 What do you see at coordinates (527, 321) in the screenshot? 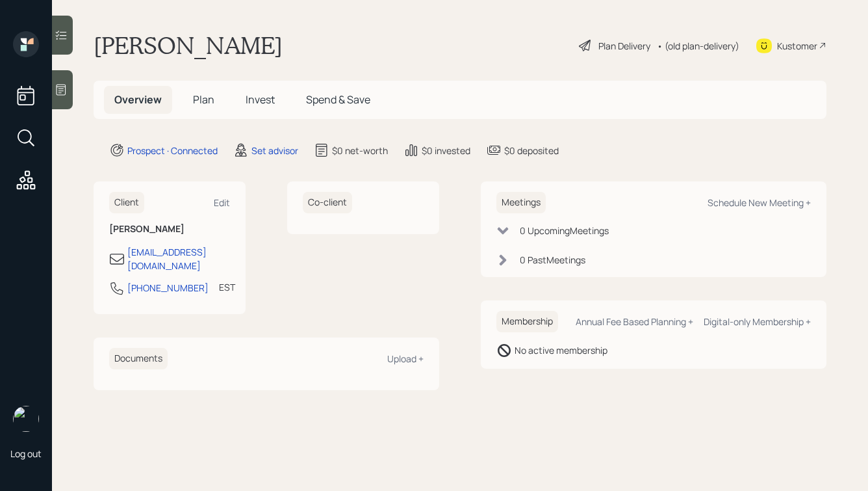
I see `h6: Membership` at bounding box center [527, 321].